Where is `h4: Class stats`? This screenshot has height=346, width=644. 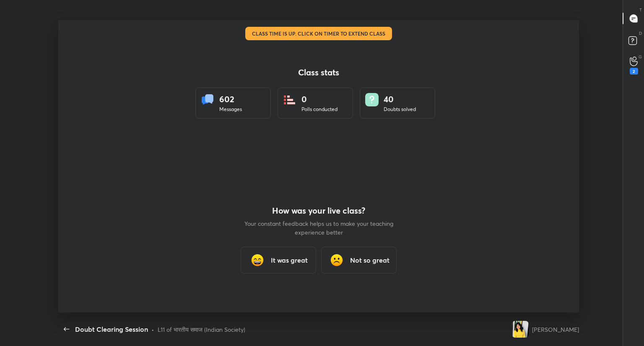 h4: Class stats is located at coordinates (319, 72).